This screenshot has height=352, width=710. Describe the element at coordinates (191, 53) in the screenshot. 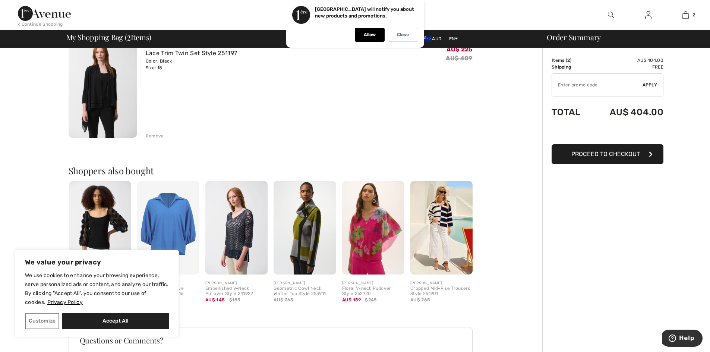

I see `a: Lace Trim Twin Set Style 251197` at that location.